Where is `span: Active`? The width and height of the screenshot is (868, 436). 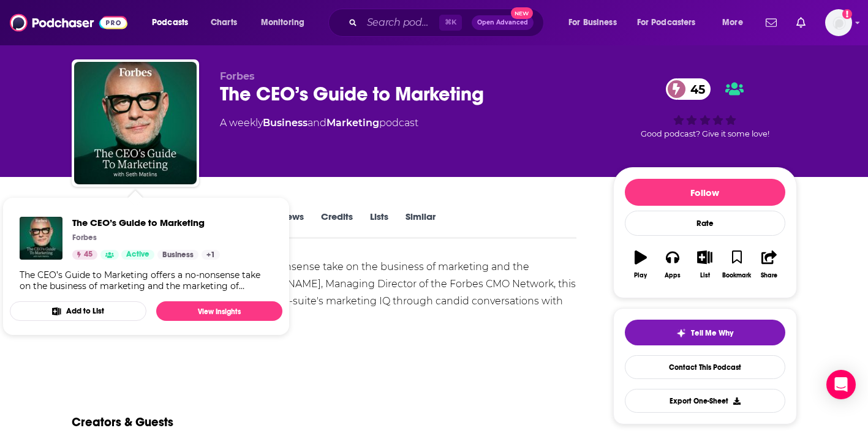 span: Active is located at coordinates (138, 254).